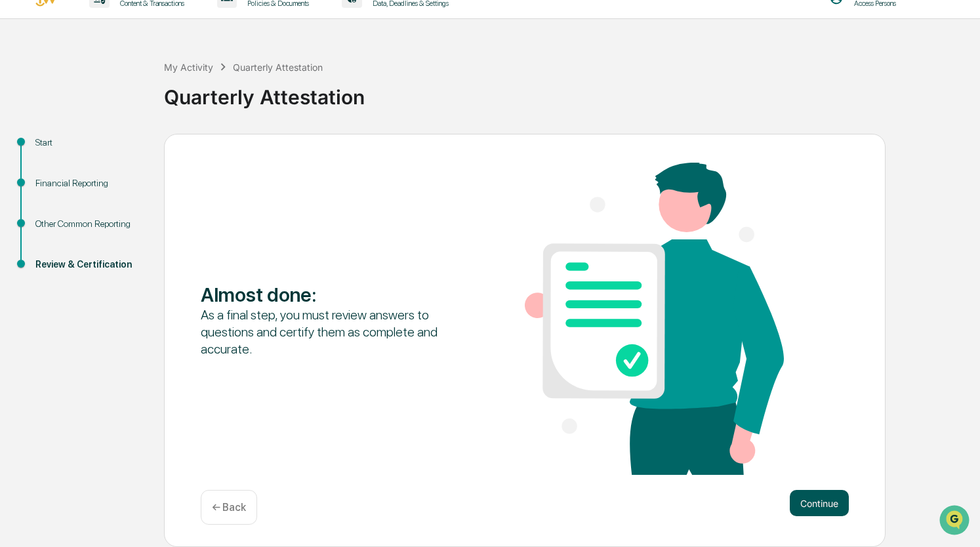 The image size is (980, 547). I want to click on span: Pylon, so click(145, 227).